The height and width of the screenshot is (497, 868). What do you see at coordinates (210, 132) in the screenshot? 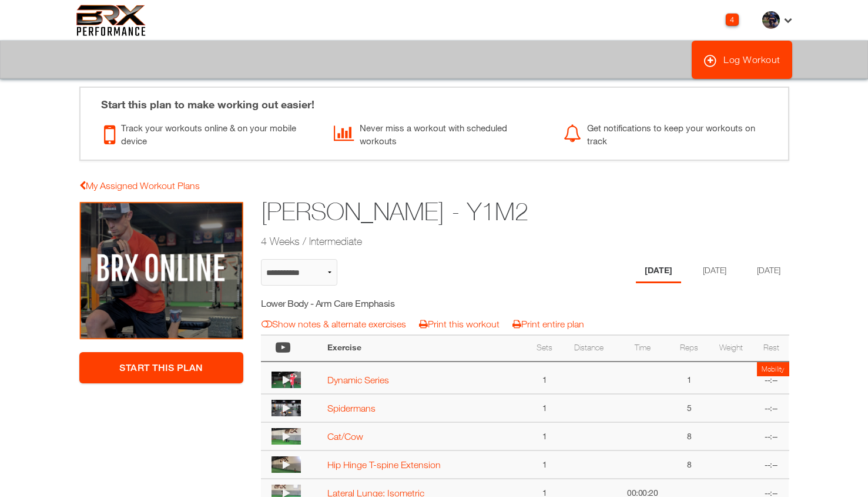
I see `div: Track your workouts online & on your mobile device` at bounding box center [210, 132].